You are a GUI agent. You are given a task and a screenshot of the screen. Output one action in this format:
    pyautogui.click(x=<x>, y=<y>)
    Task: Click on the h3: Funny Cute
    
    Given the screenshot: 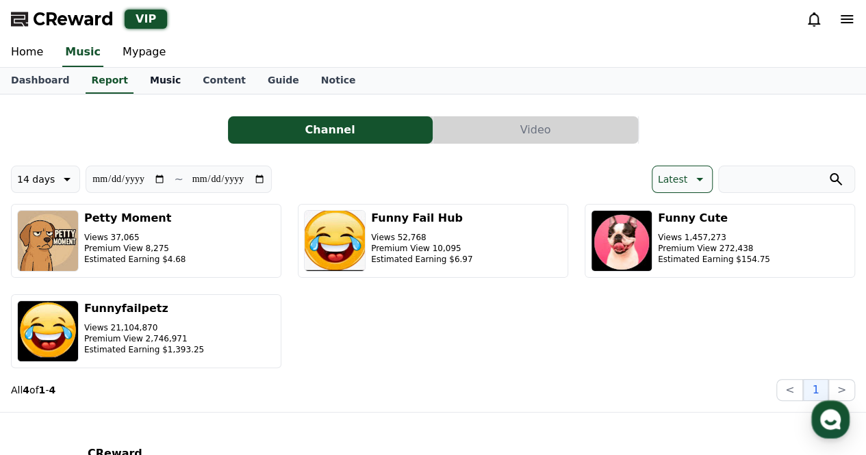 What is the action you would take?
    pyautogui.click(x=714, y=218)
    